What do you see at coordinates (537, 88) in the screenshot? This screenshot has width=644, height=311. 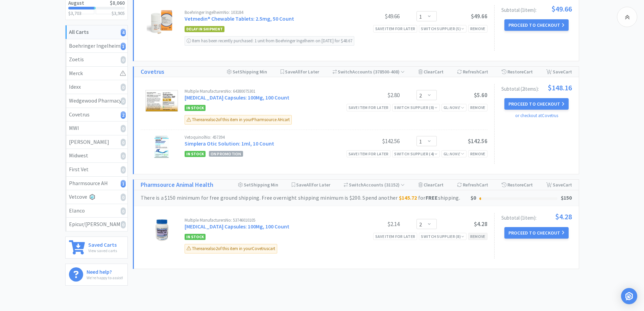 I see `div: Subtotal ( 2 item s ):` at bounding box center [537, 88].